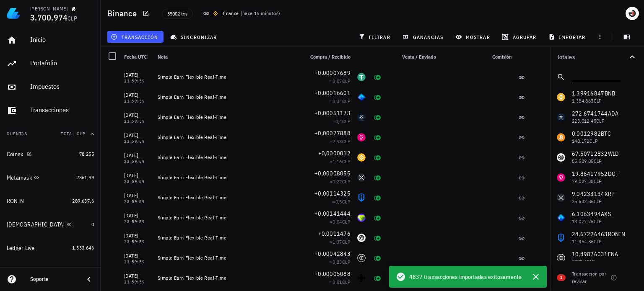 This screenshot has height=291, width=644. What do you see at coordinates (135, 56) in the screenshot?
I see `span: Fecha UTC` at bounding box center [135, 56].